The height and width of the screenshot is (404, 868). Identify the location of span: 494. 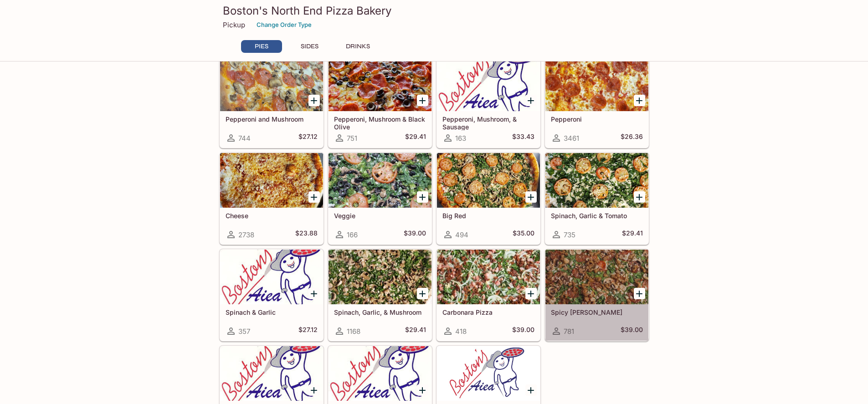
(461, 234).